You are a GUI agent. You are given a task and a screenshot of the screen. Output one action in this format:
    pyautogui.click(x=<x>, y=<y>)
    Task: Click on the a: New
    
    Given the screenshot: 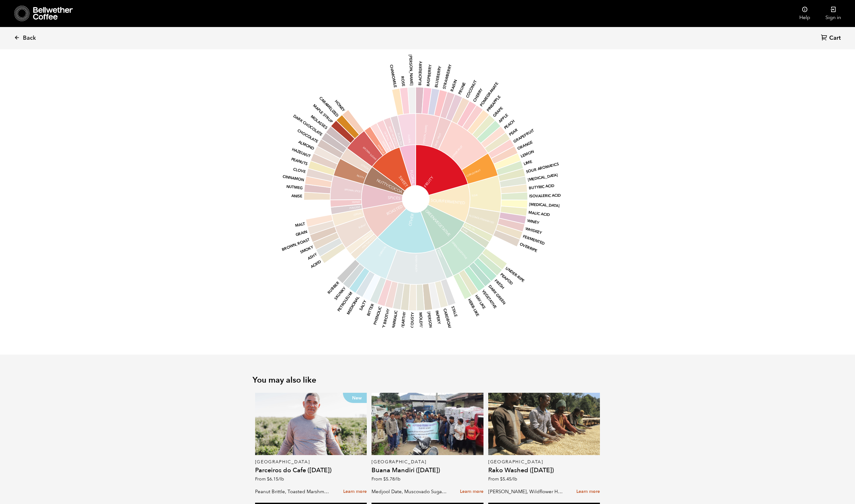 What is the action you would take?
    pyautogui.click(x=311, y=424)
    